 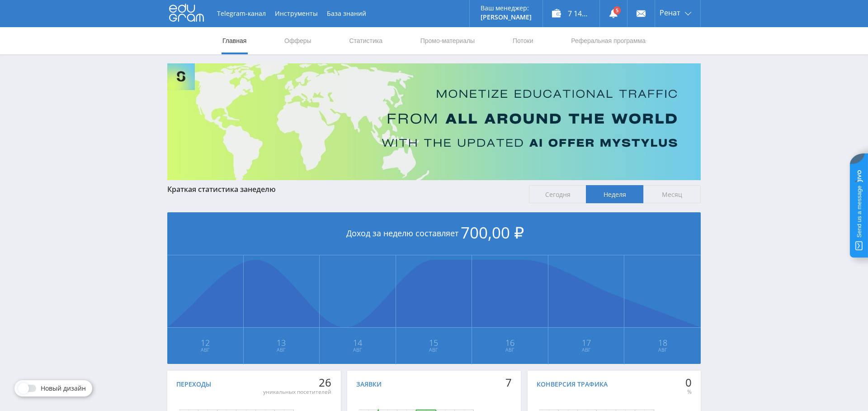 What do you see at coordinates (344, 189) in the screenshot?
I see `div: Краткая статистика за` at bounding box center [344, 189].